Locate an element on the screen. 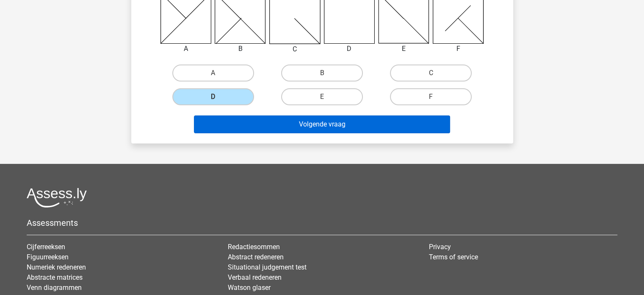  div: C is located at coordinates (295, 49).